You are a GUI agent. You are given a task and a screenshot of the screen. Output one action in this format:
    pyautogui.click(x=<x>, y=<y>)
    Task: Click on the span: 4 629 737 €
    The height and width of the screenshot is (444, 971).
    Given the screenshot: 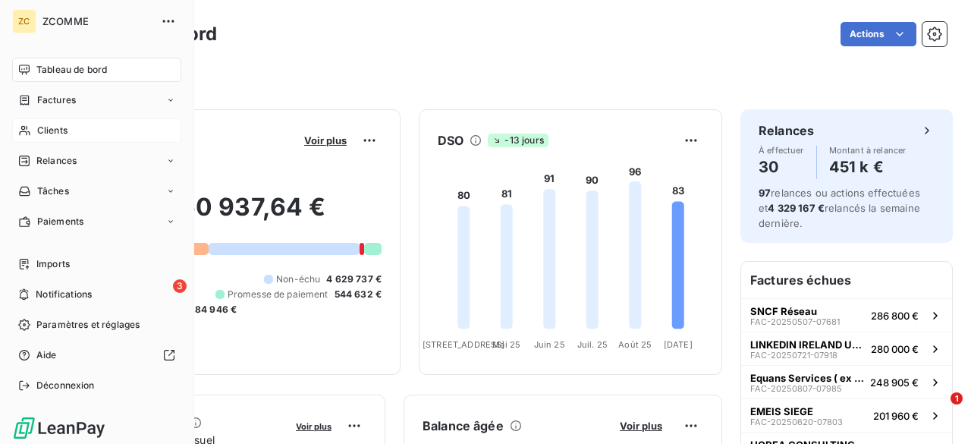 What is the action you would take?
    pyautogui.click(x=353, y=279)
    